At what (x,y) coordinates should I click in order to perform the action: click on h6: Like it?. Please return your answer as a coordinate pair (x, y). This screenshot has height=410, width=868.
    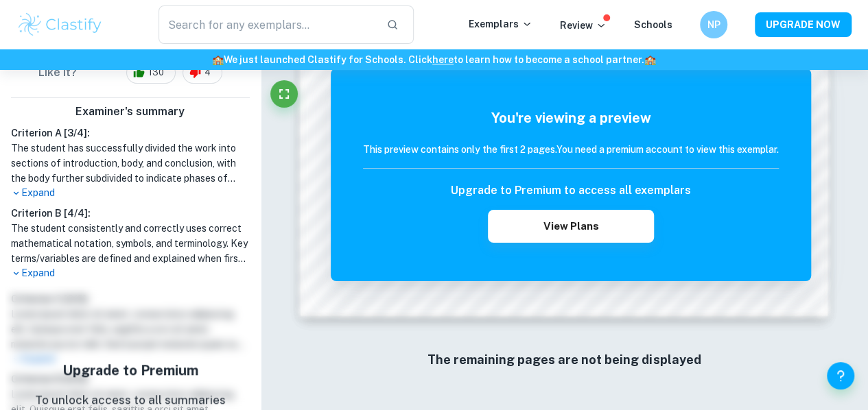
    Looking at the image, I should click on (58, 73).